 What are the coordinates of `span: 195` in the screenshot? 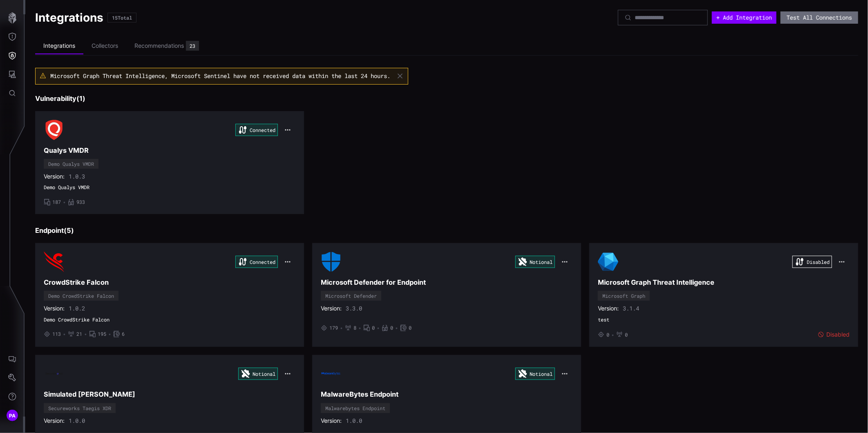 It's located at (102, 334).